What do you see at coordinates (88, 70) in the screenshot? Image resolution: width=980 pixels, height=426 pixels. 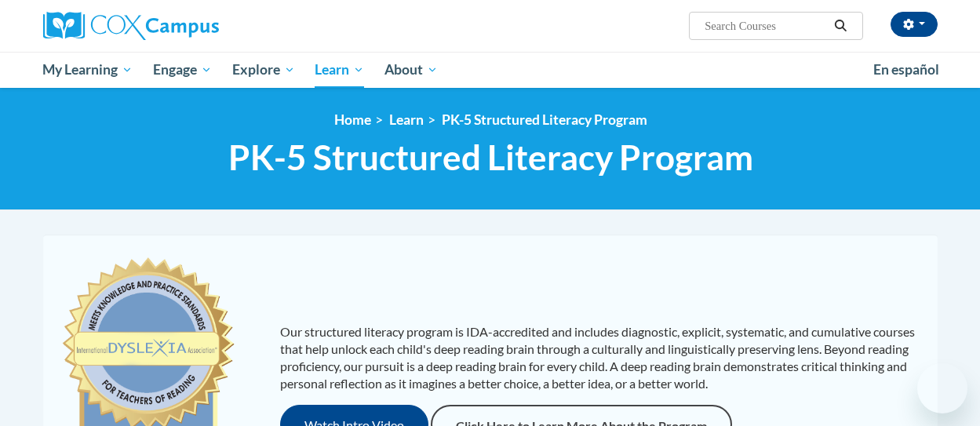 I see `span: My Learning` at bounding box center [88, 70].